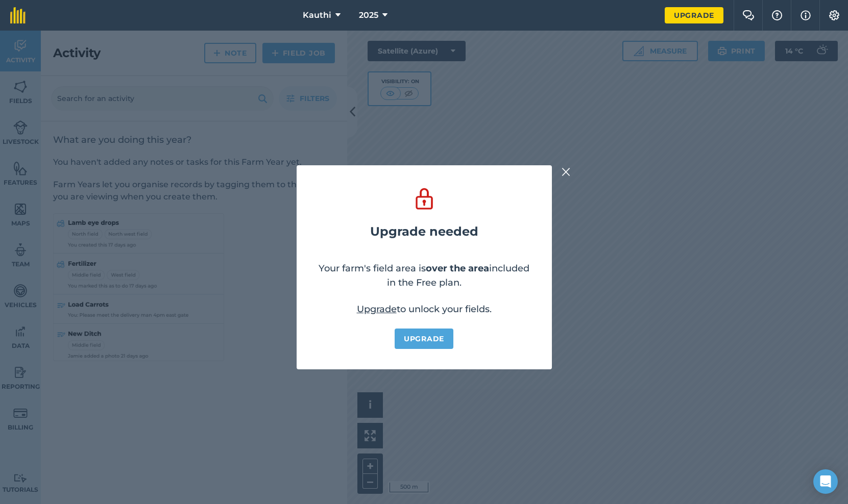 This screenshot has width=848, height=504. I want to click on div: Open Intercom Messenger, so click(825, 482).